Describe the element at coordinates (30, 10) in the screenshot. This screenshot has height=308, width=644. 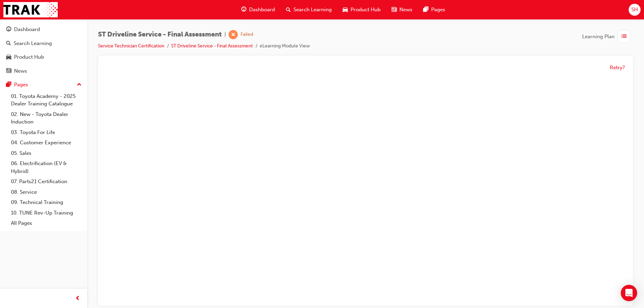
I see `a: Trak` at that location.